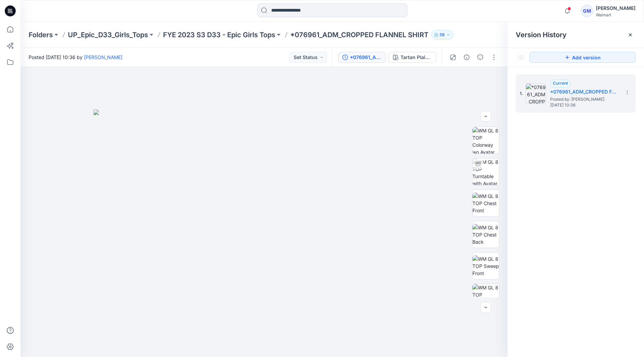 The image size is (644, 357). Describe the element at coordinates (536, 94) in the screenshot. I see `img: *076961_ADM_CROPPED FLANNEL SHIRT` at that location.